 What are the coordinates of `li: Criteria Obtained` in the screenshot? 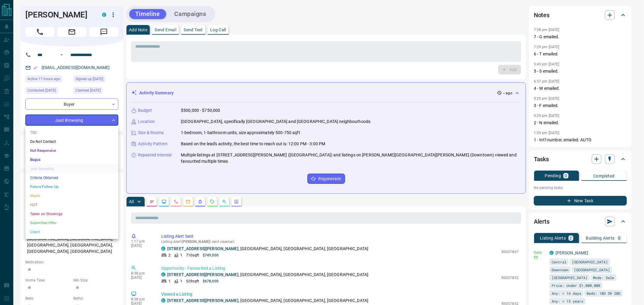 It's located at (72, 178).